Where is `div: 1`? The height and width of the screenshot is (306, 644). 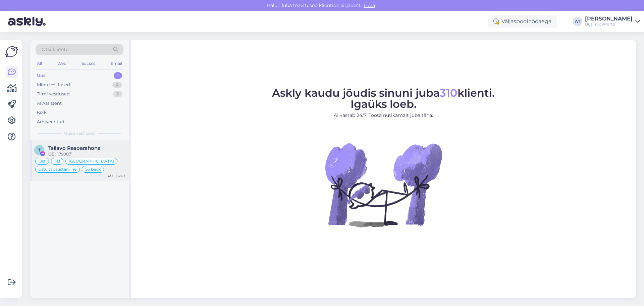 div: 1 is located at coordinates (118, 76).